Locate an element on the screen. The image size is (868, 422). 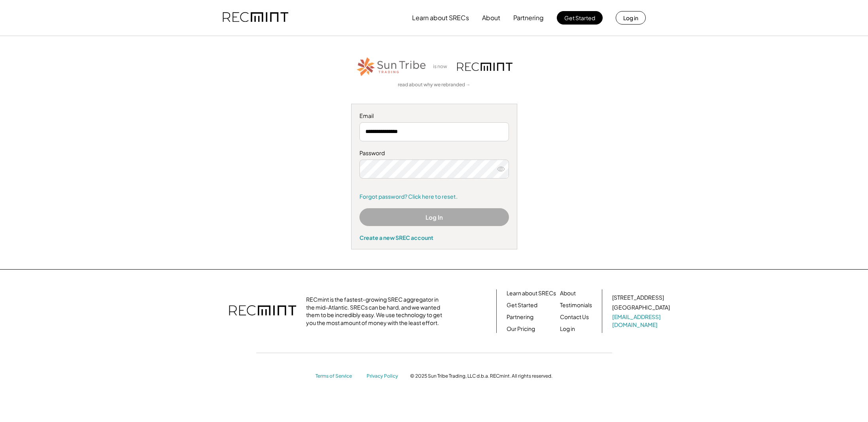
div: is now is located at coordinates (442, 66).